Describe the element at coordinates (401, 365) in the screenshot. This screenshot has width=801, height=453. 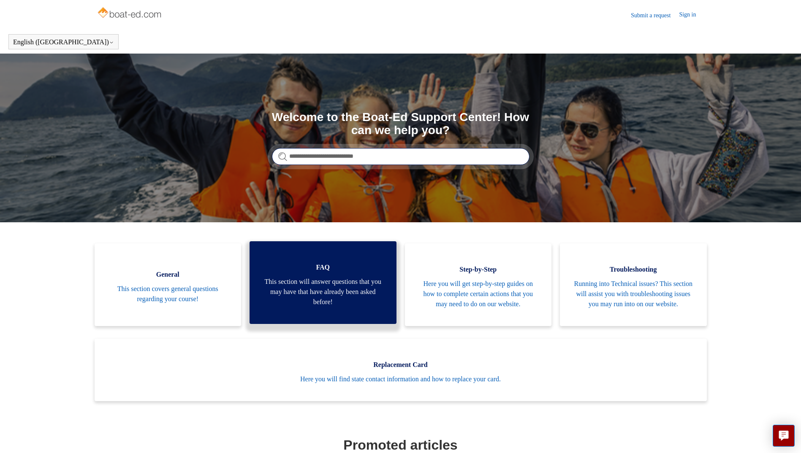
I see `span: Replacement Card` at that location.